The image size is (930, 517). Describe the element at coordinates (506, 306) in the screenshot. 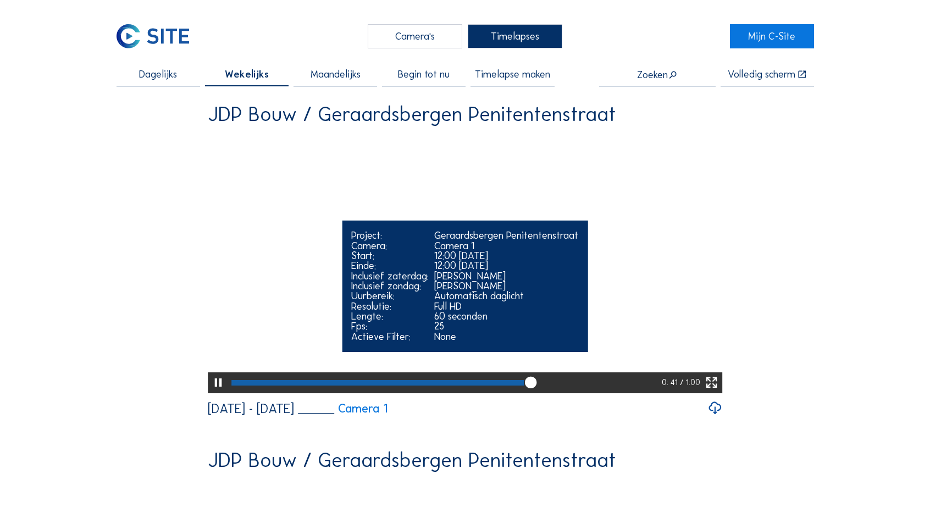

I see `div: Full HD` at that location.